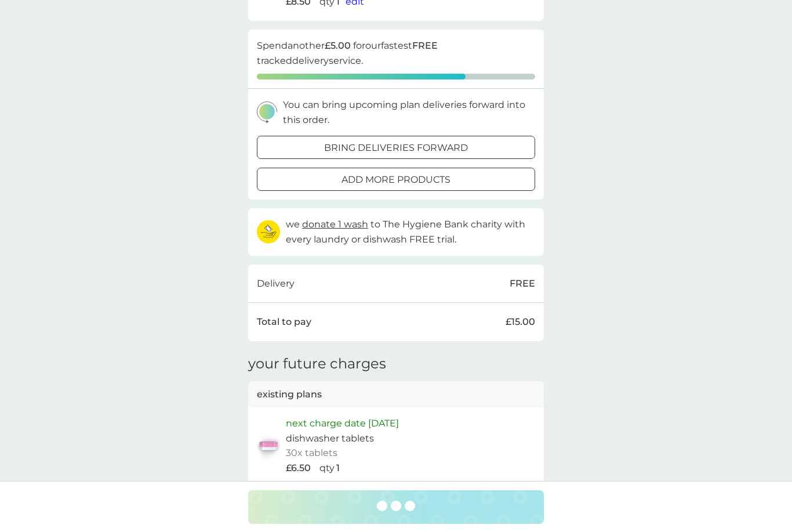  Describe the element at coordinates (267, 112) in the screenshot. I see `img: delivery-schedule.svg` at that location.